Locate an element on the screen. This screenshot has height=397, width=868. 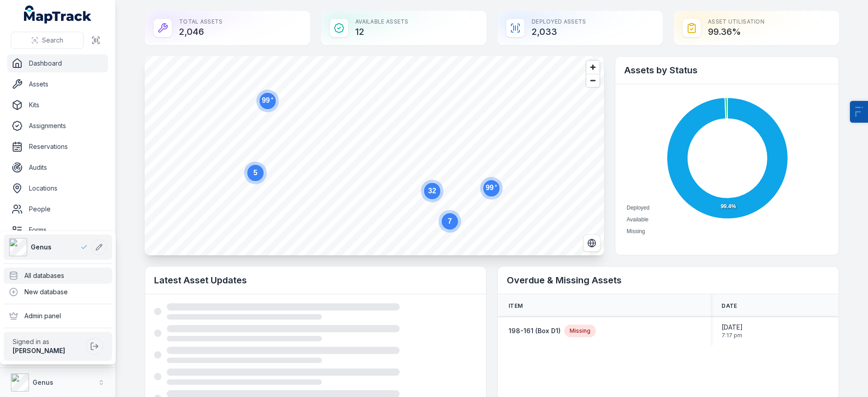
span: Signed in as is located at coordinates (47, 342).